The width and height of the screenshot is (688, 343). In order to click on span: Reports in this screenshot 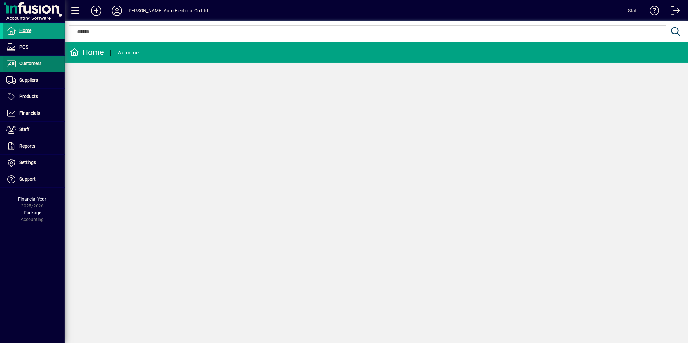, I will do `click(27, 146)`.